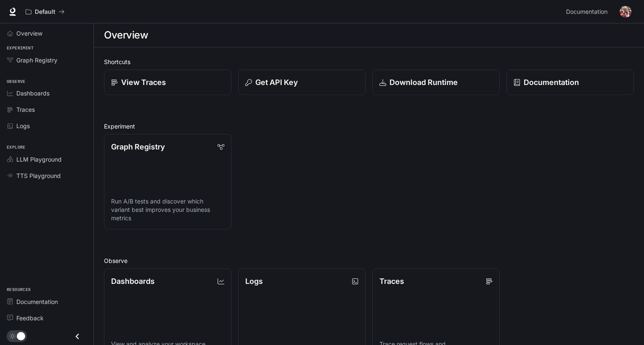  I want to click on p: Logs, so click(254, 281).